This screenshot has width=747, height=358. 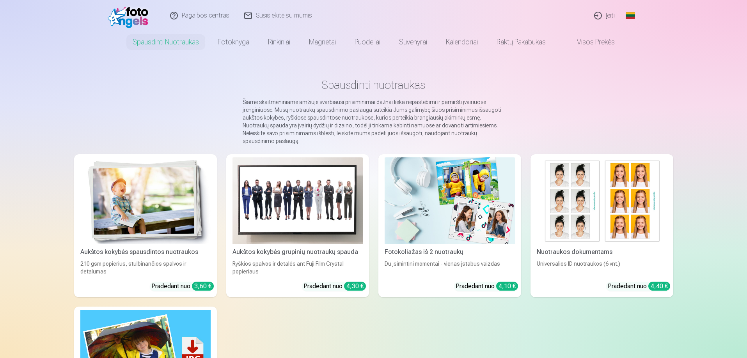 What do you see at coordinates (602, 268) in the screenshot?
I see `div: Universalios ID nuotraukos (6 vnt.)` at bounding box center [602, 268].